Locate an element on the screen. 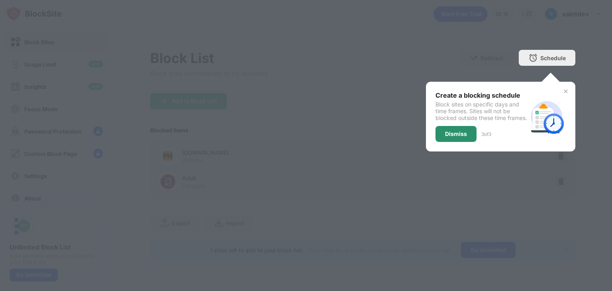  div: Create a blocking schedule is located at coordinates (481, 95).